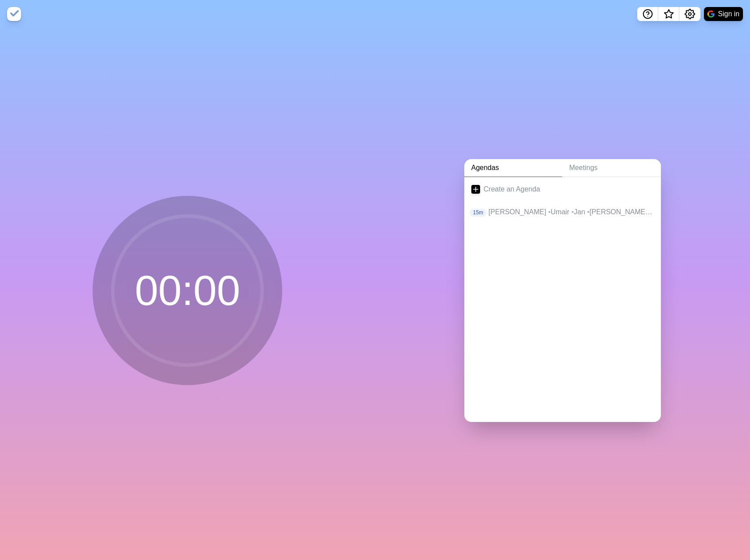 The height and width of the screenshot is (560, 750). Describe the element at coordinates (562, 190) in the screenshot. I see `a: Create an Agenda` at that location.